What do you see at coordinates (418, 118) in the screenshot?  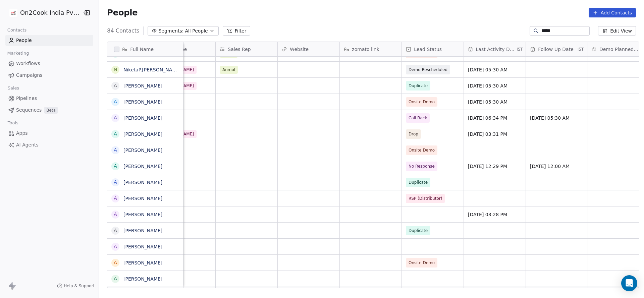 I see `span: Call Back` at bounding box center [418, 118].